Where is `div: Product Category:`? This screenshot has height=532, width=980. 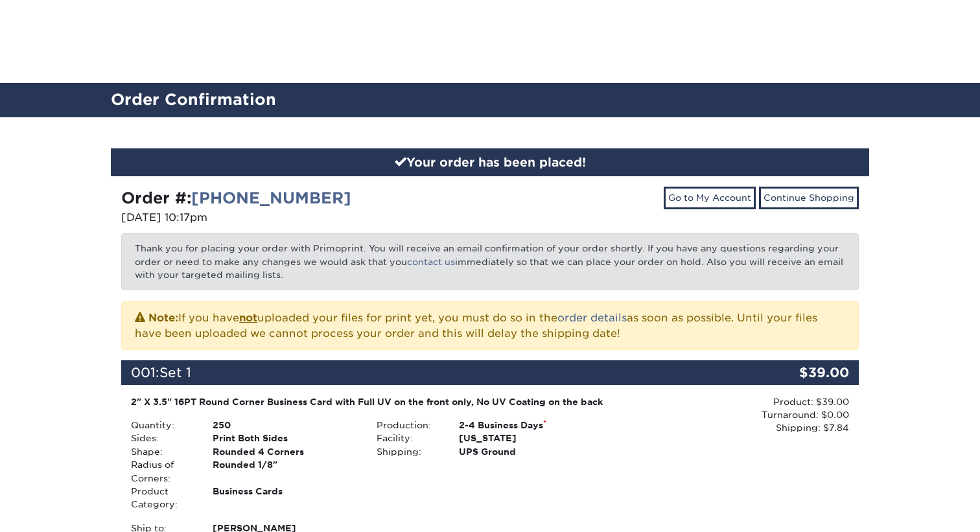
div: Product Category: is located at coordinates (162, 498).